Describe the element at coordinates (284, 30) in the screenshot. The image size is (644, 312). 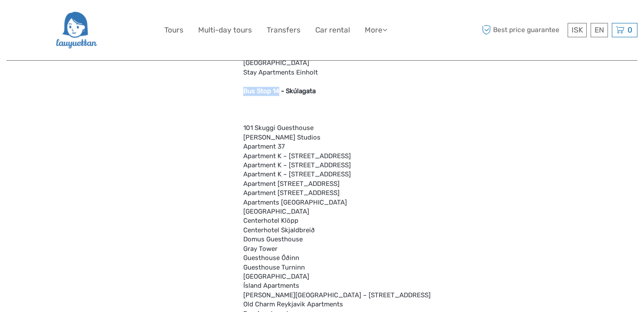
I see `a: Transfers` at that location.